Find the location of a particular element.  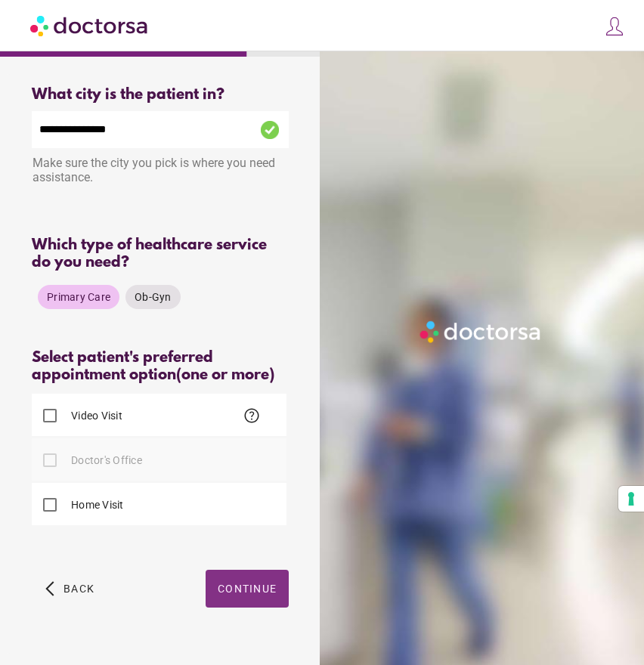

button: arrow_back_ios Back is located at coordinates (70, 589).